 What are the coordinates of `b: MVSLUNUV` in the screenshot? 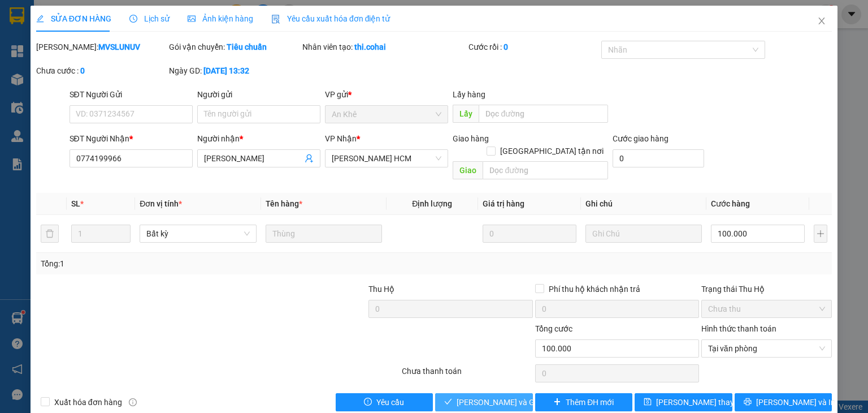 It's located at (119, 47).